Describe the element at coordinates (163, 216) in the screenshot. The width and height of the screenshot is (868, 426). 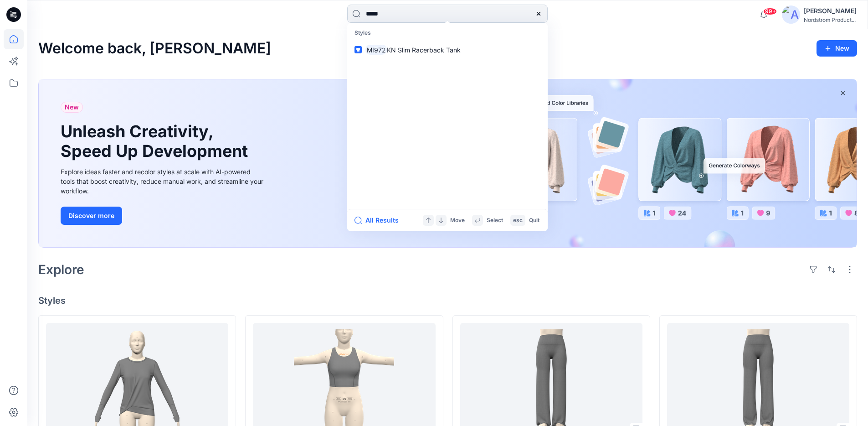
I see `a: Discover more` at that location.